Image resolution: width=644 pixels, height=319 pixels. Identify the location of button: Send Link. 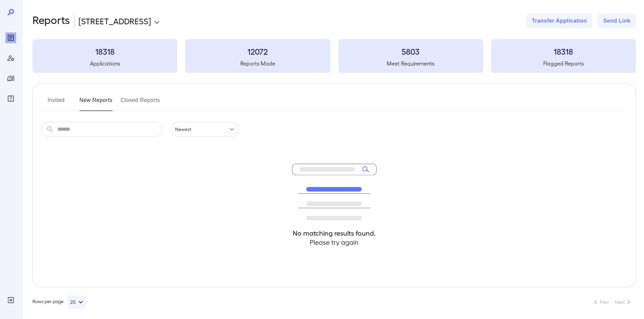
(617, 21).